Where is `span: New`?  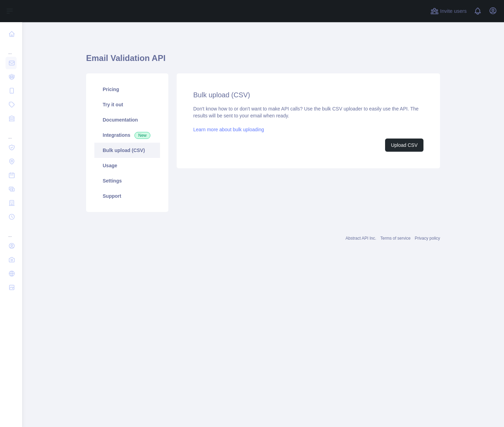 span: New is located at coordinates (143, 136).